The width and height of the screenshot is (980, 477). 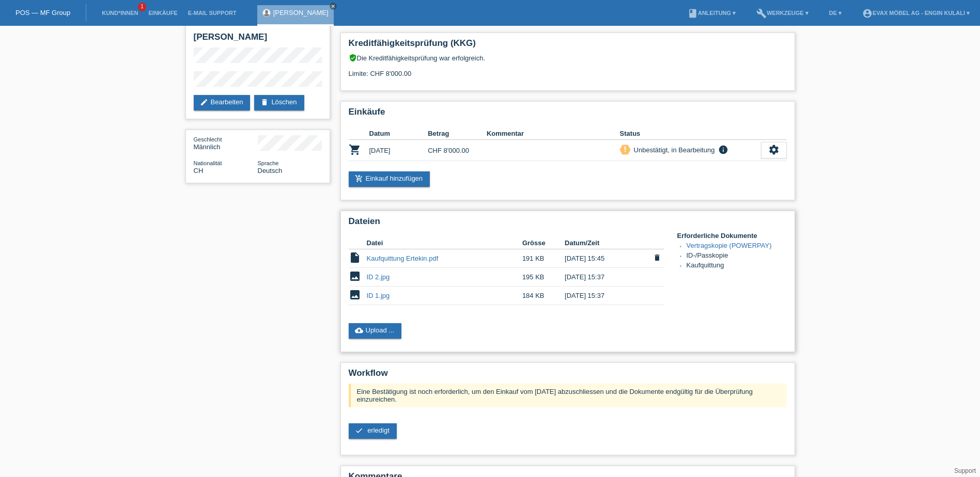 I want to click on span: erledigt, so click(x=378, y=430).